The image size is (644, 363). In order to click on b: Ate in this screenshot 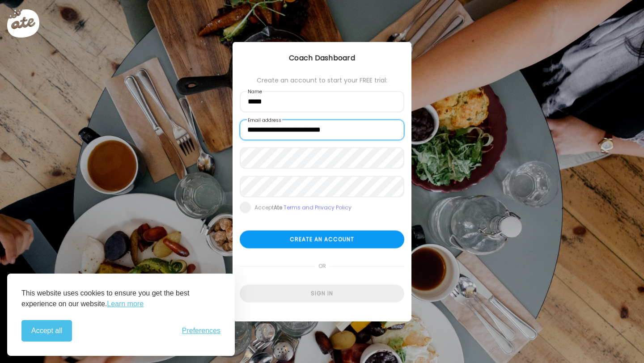, I will do `click(278, 207)`.